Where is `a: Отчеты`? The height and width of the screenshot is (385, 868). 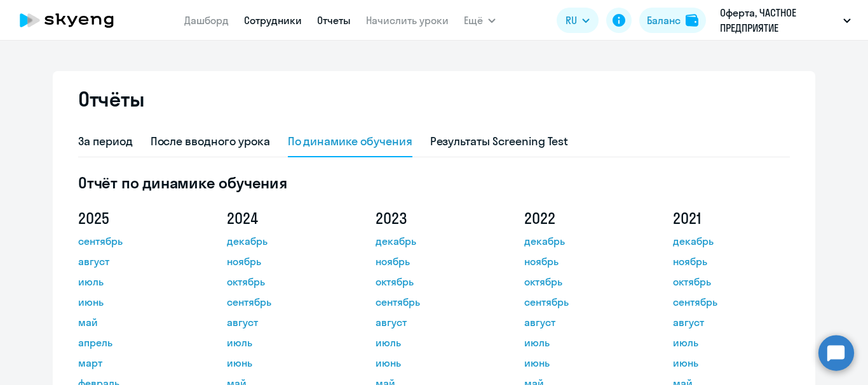
a: Отчеты is located at coordinates (333, 20).